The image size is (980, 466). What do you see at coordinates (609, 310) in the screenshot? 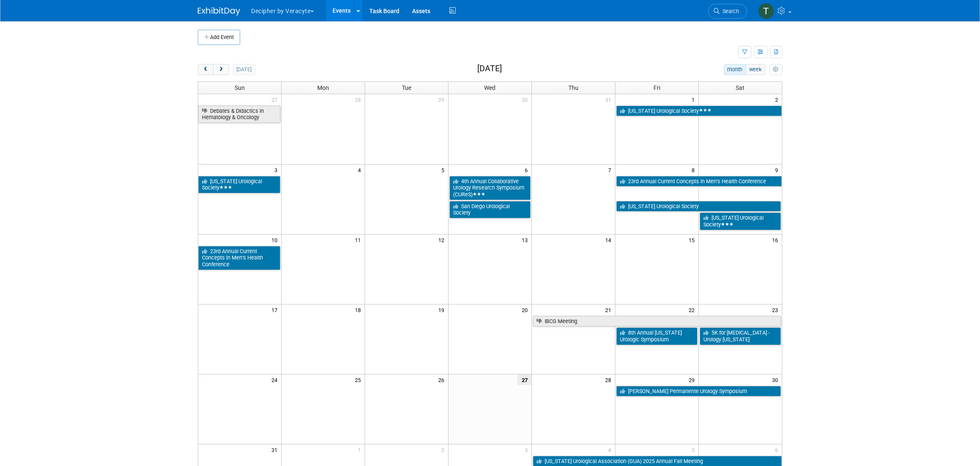
I see `span: 21` at bounding box center [609, 310].